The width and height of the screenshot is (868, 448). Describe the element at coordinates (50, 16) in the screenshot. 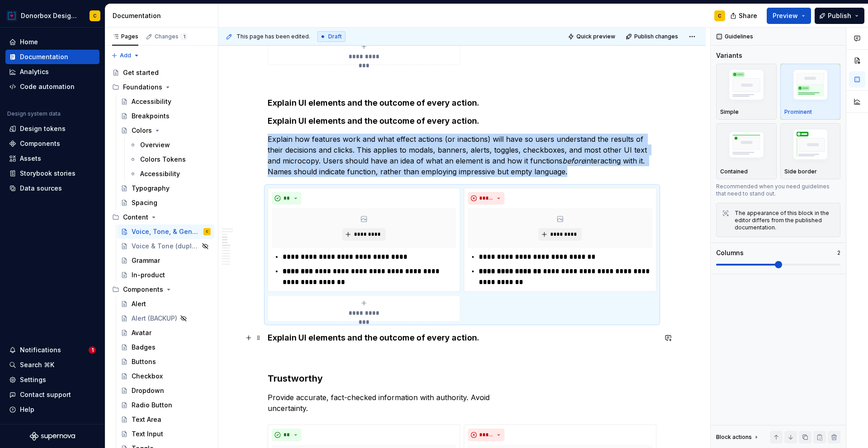

I see `div: Donorbox Design System` at that location.